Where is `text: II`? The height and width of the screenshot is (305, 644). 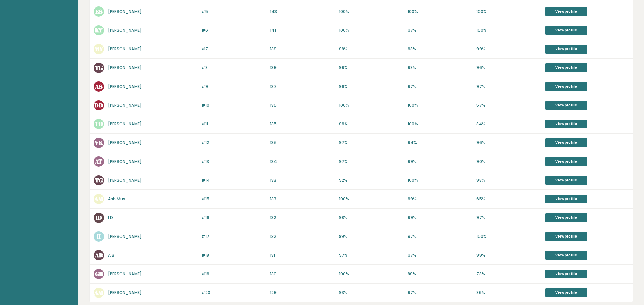
text: II is located at coordinates (99, 236).